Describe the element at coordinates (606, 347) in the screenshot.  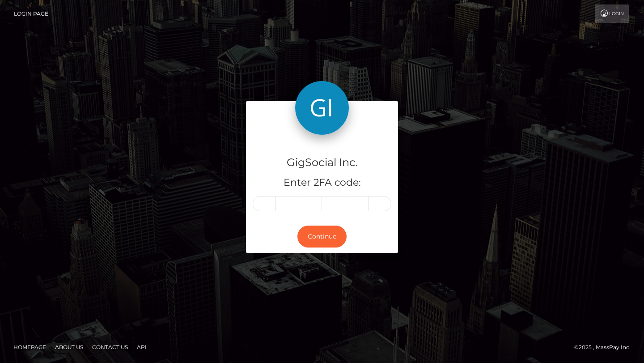
I see `div: © 2025 , MassPay Inc.` at that location.